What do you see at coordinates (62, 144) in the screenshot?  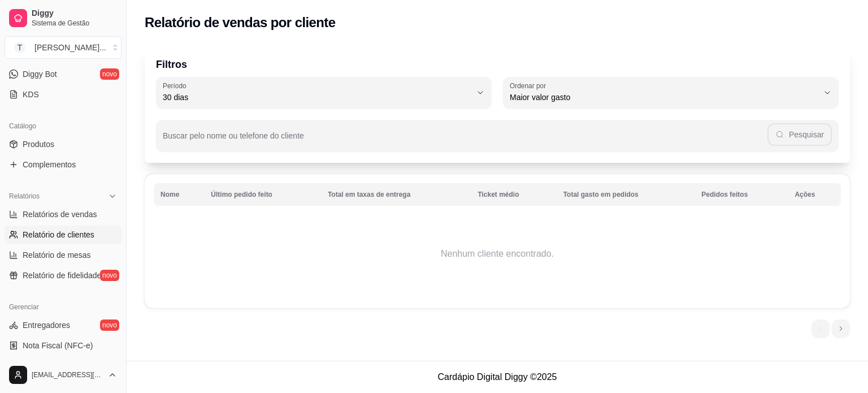 I see `a: Produtos` at bounding box center [62, 144].